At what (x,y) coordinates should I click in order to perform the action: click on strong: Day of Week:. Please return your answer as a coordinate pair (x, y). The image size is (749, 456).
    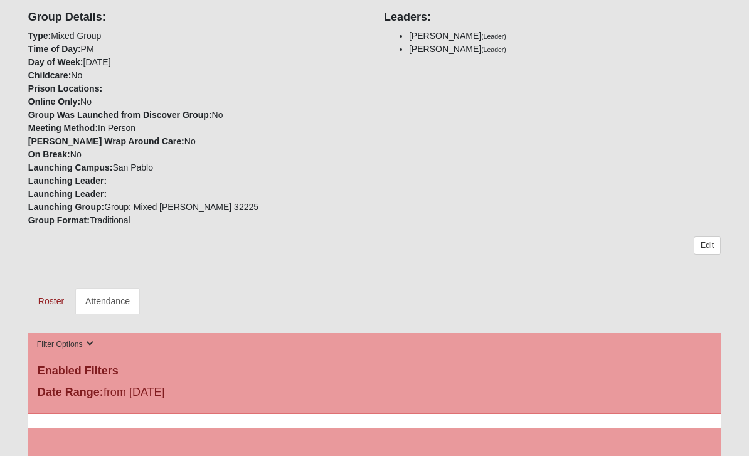
    Looking at the image, I should click on (56, 62).